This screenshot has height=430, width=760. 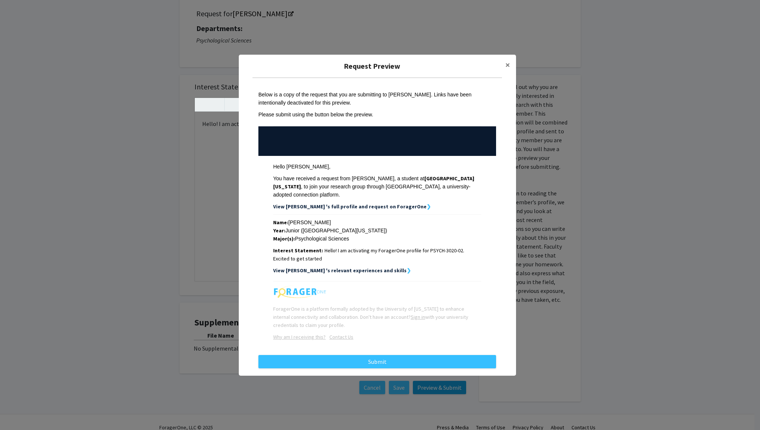 I want to click on a: Sign in, so click(x=418, y=317).